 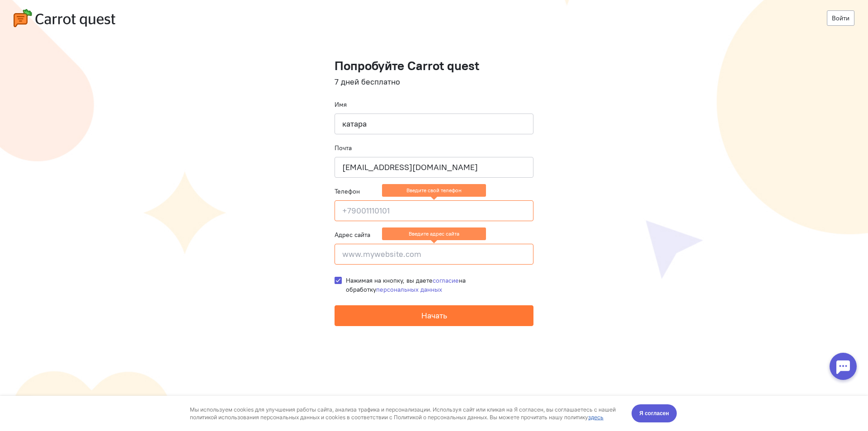 I want to click on span: Я согласен, so click(x=655, y=17).